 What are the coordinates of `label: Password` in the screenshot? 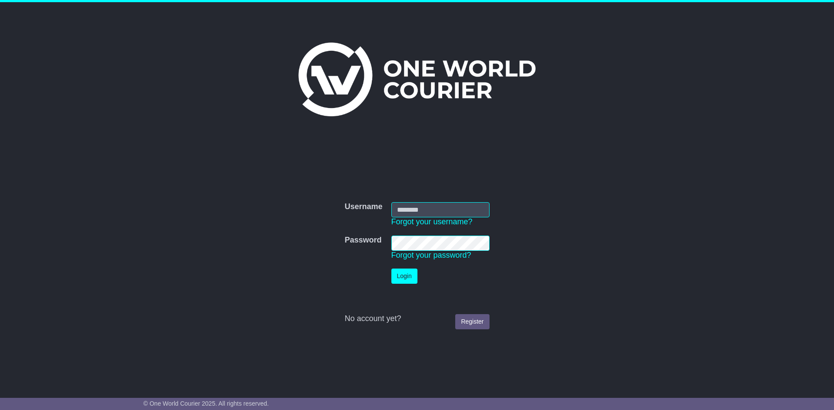 It's located at (362, 241).